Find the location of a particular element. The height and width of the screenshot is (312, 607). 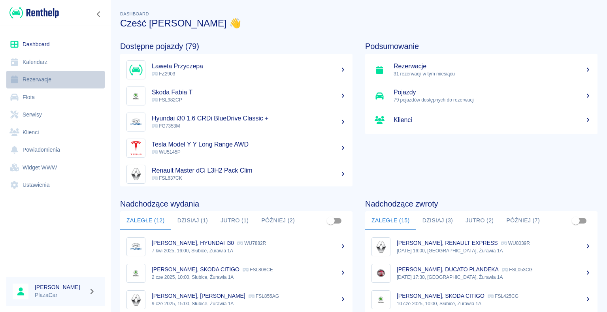

p: 79 pojazdów dostępnych do rezerwacji is located at coordinates (492, 100).